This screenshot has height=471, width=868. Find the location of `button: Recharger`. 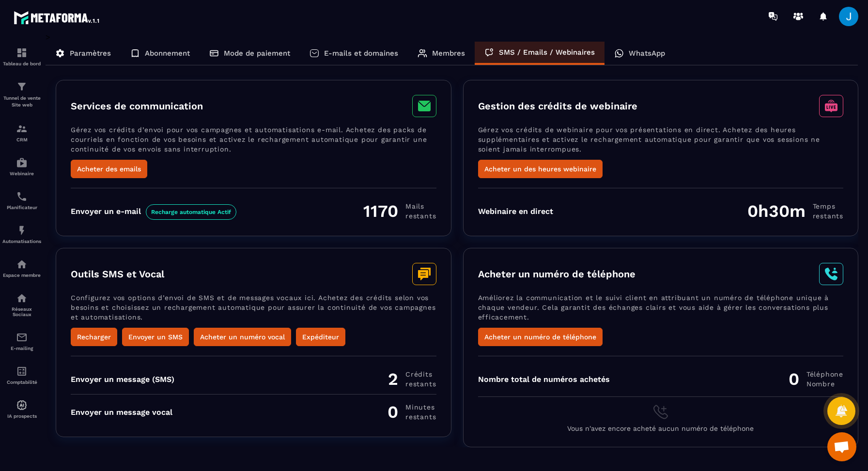

button: Recharger is located at coordinates (94, 337).